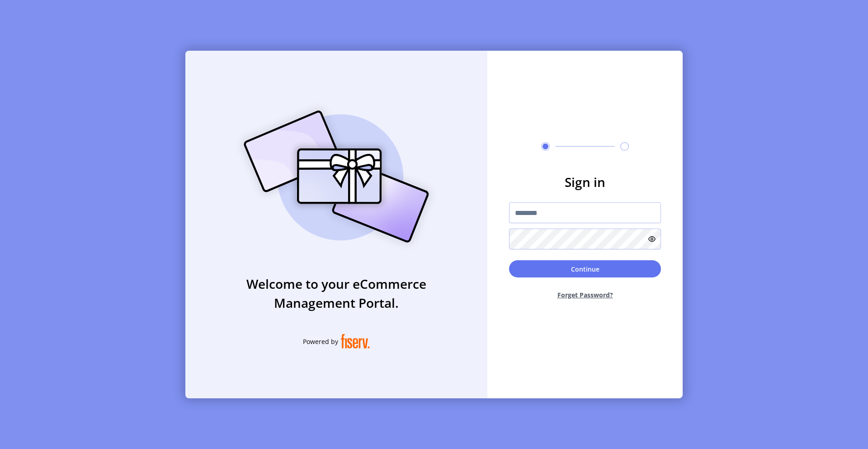 The image size is (868, 449). I want to click on img: card_Illustration.svg, so click(337, 176).